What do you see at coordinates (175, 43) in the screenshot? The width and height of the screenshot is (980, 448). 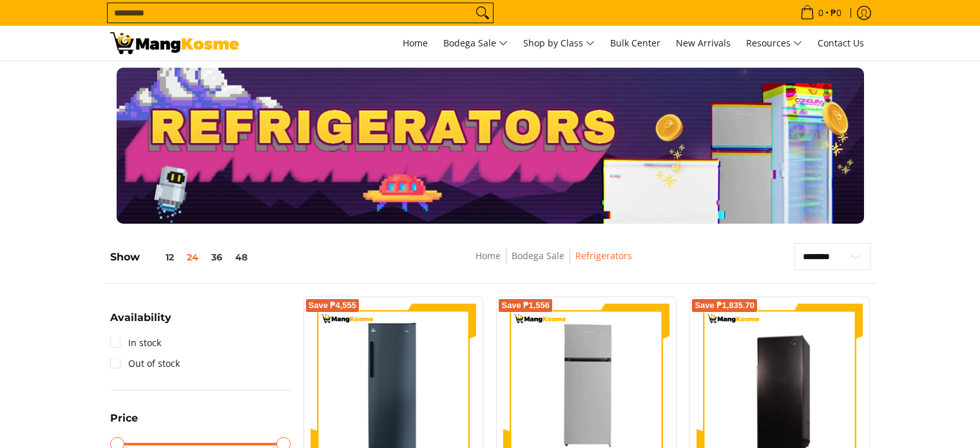 I see `img: Bodega Sale Refrigerator l Mang Kosme: Home Appliances Warehouse Sale` at bounding box center [175, 43].